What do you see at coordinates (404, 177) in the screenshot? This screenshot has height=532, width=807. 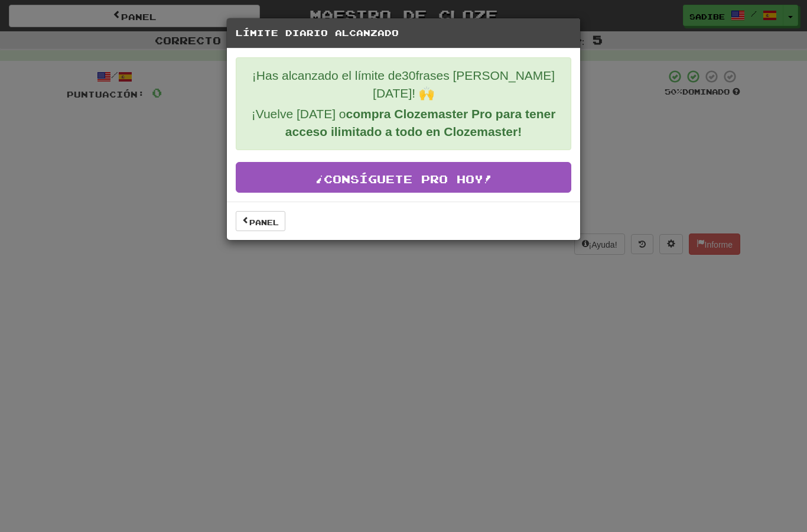 I see `a: ¡Consíguete Pro hoy!` at bounding box center [404, 177].